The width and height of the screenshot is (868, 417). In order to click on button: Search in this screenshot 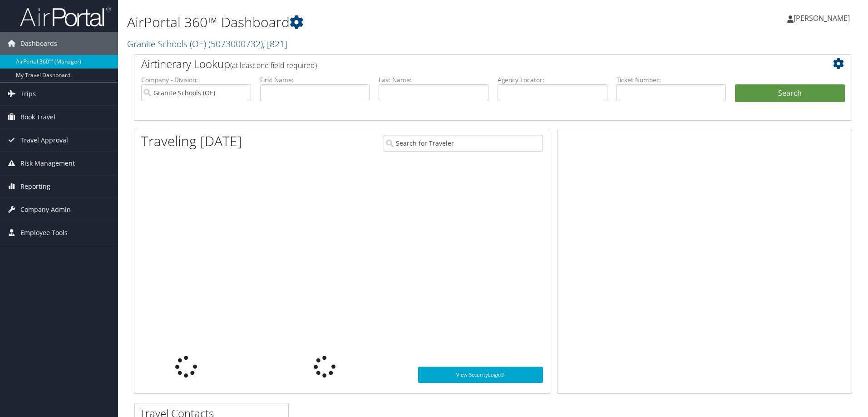, I will do `click(790, 93)`.